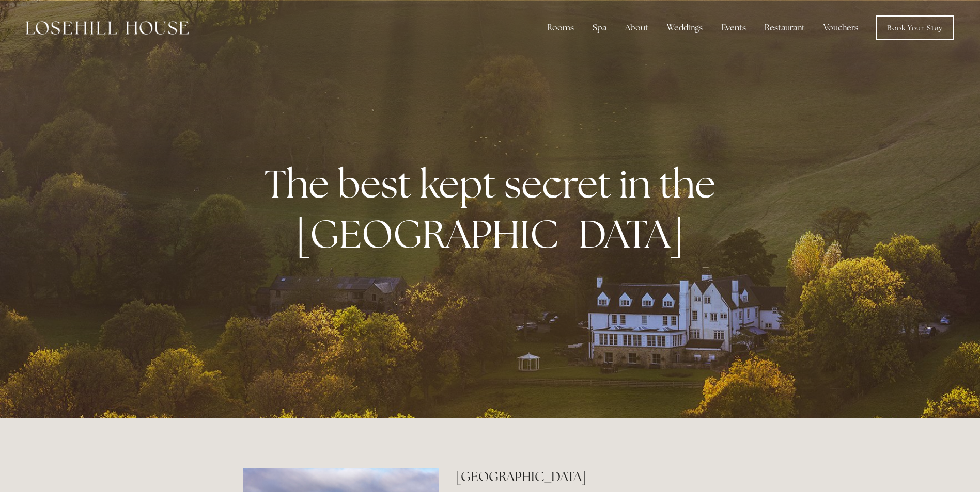  I want to click on img: Losehill House, so click(106, 28).